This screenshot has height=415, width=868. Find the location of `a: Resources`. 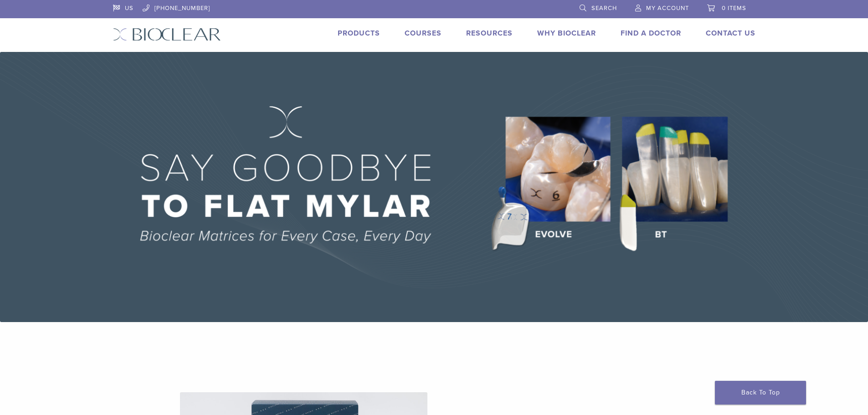

a: Resources is located at coordinates (489, 33).